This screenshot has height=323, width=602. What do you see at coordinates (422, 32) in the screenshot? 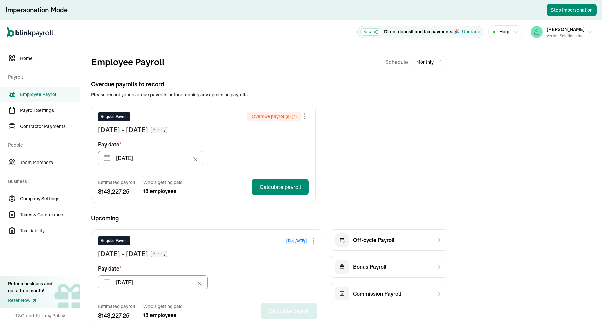
I see `p: Direct deposit and tax payments 🎉` at bounding box center [422, 32].